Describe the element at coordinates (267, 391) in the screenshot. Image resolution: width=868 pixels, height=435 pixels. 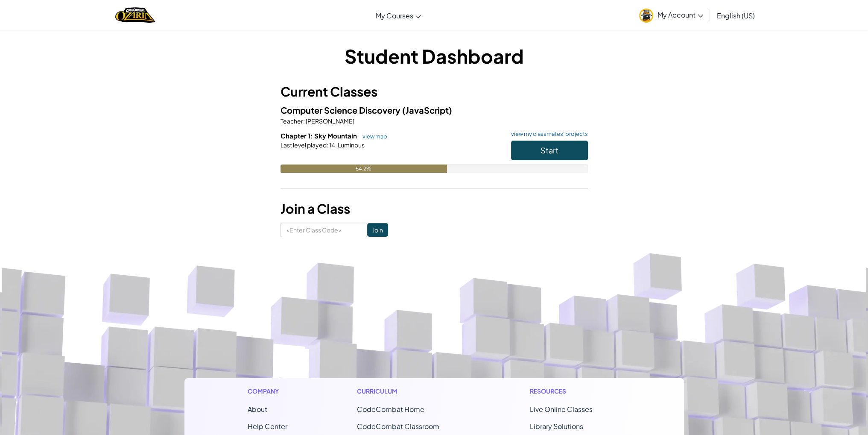
I see `h1: Company` at that location.